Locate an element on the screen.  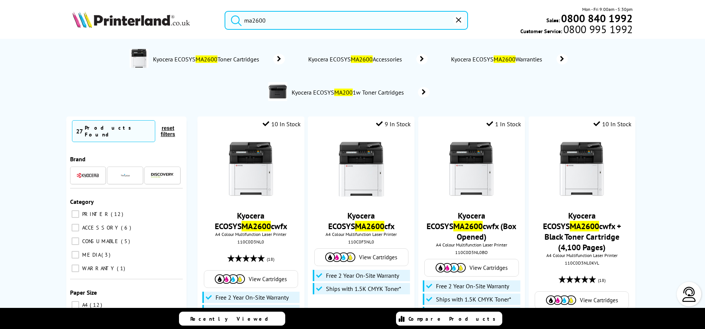
a: Kyocera ECOSYSMA2001w Toner Cartridges is located at coordinates (360, 92).